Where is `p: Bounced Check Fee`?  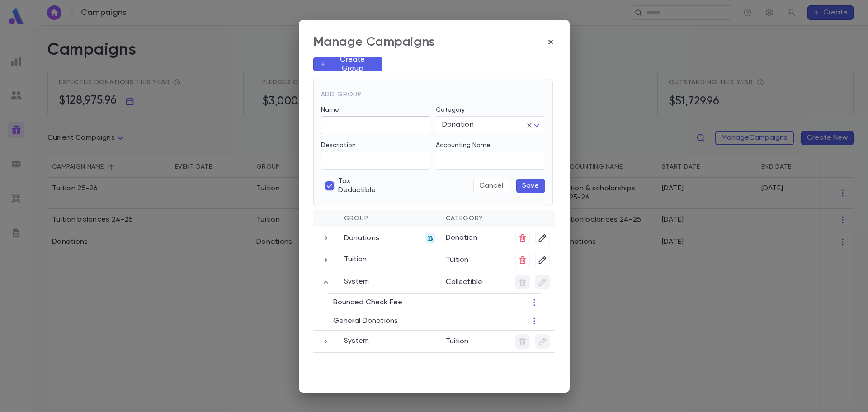 p: Bounced Check Fee is located at coordinates (417, 303).